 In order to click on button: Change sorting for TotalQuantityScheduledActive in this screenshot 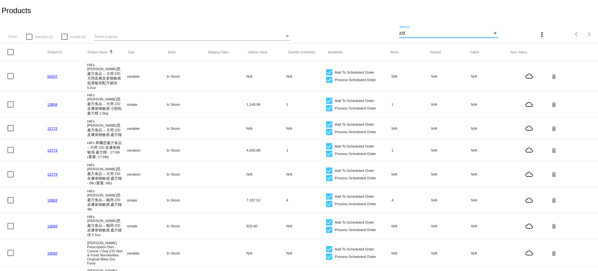, I will do `click(394, 52)`.